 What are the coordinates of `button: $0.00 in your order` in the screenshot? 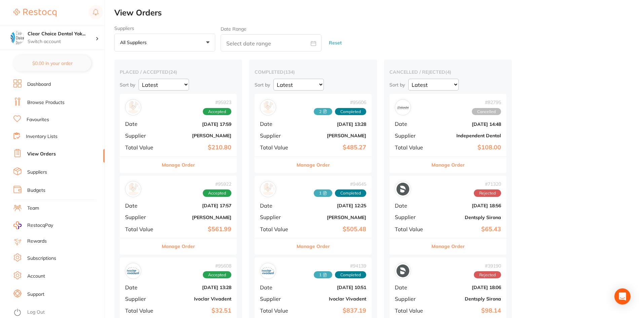 It's located at (52, 63).